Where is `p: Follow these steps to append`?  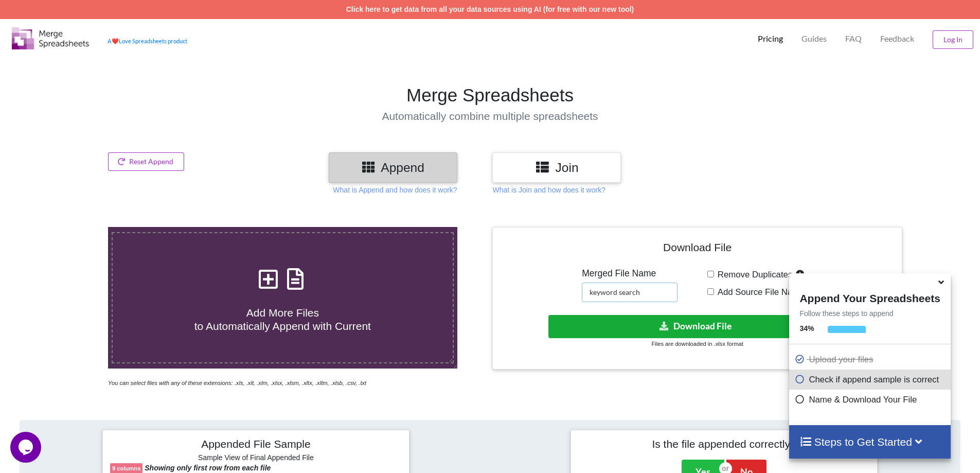 p: Follow these steps to append is located at coordinates (869, 314).